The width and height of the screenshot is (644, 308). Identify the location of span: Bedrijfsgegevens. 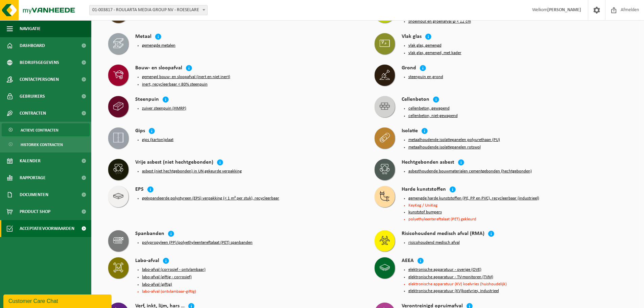
(39, 63).